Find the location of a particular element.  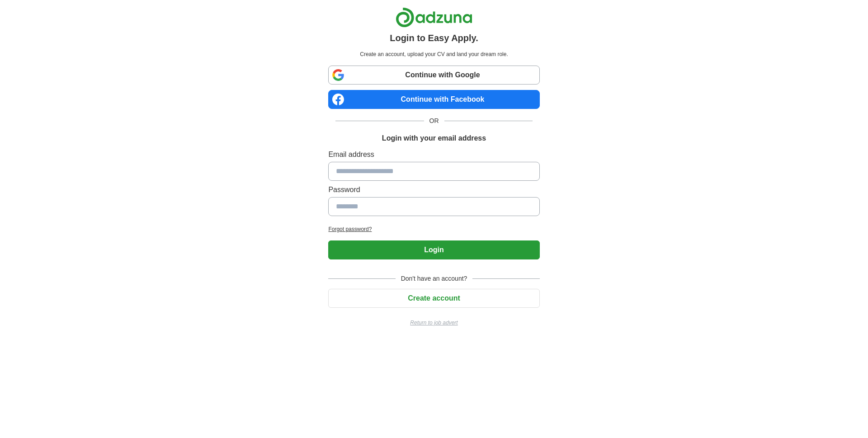

span: OR is located at coordinates (434, 120).